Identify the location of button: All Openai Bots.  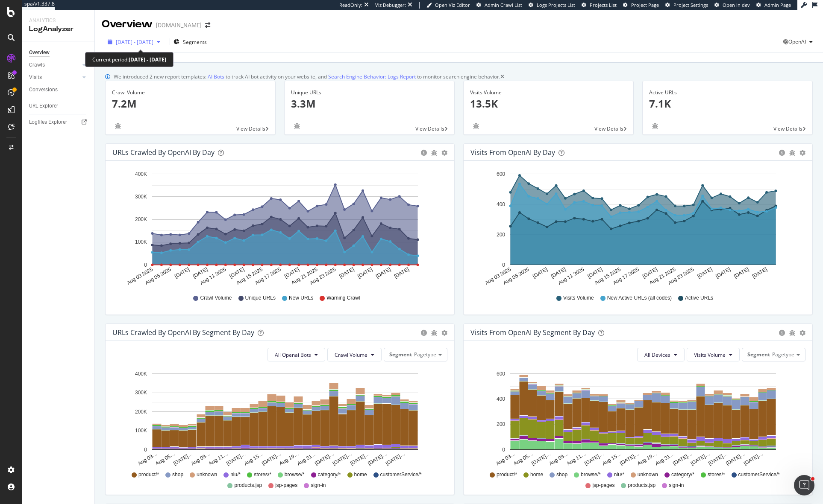
(296, 355).